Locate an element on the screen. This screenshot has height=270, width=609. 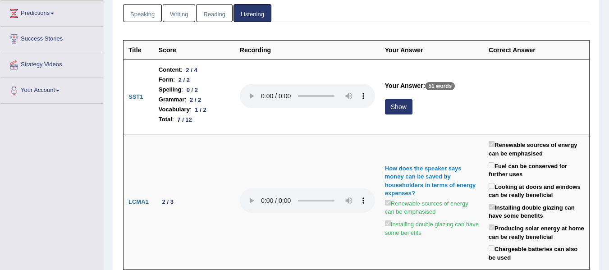
b: Vocabulary is located at coordinates (174, 110).